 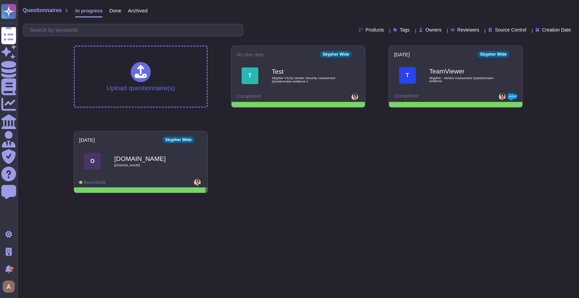 I want to click on b: TeamViewer, so click(x=463, y=71).